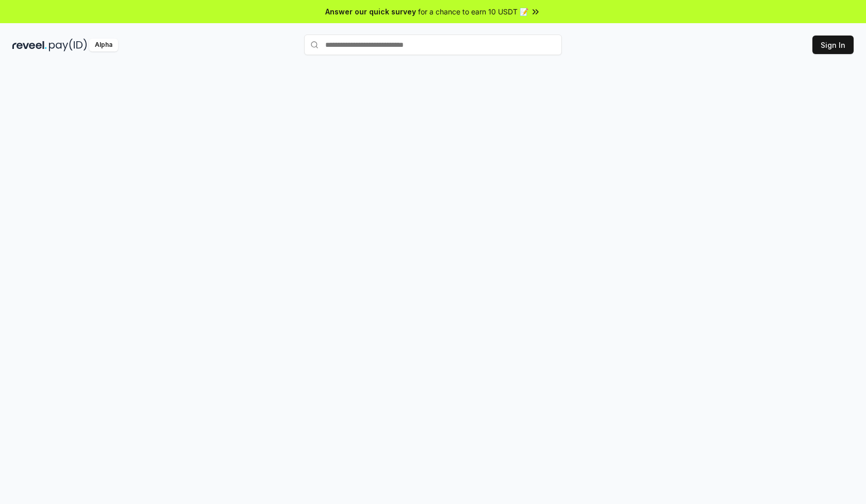 Image resolution: width=866 pixels, height=504 pixels. Describe the element at coordinates (473, 11) in the screenshot. I see `span: for a chance to earn 10 USDT 📝` at that location.